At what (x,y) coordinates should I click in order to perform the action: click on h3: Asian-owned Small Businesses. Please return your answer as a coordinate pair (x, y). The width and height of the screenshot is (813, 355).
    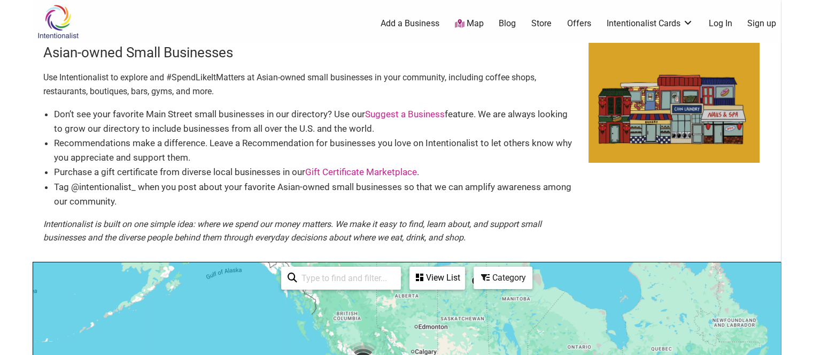
    Looking at the image, I should click on (311, 52).